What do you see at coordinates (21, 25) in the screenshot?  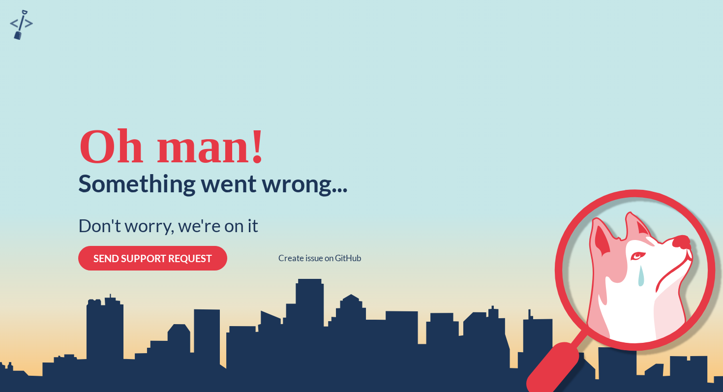 I see `img: sandbox logo` at bounding box center [21, 25].